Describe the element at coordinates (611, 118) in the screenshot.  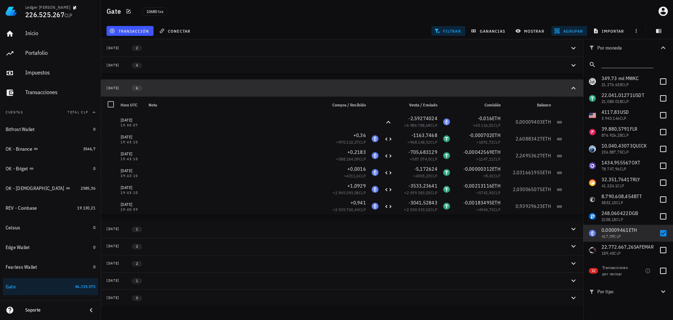
I see `span: 3.940.146` at that location.